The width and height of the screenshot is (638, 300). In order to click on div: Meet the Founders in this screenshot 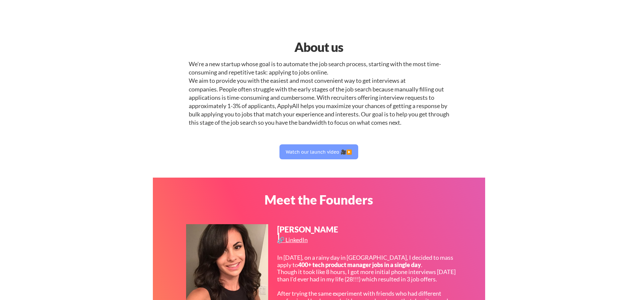, I will do `click(319, 199)`.